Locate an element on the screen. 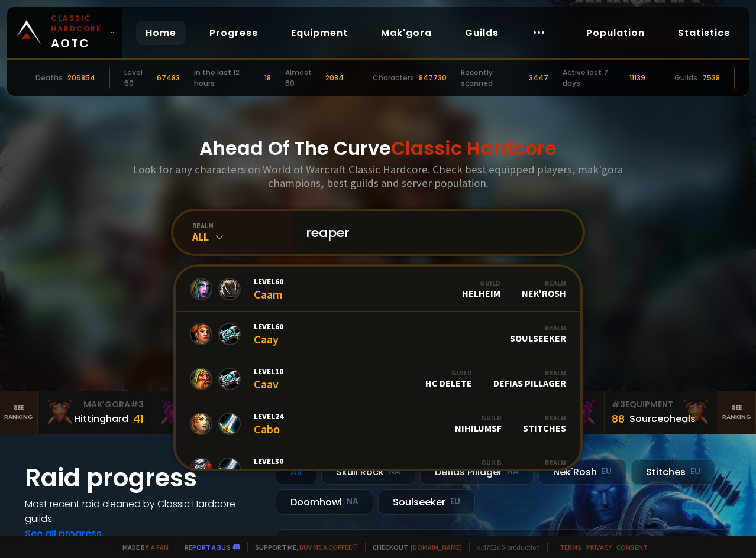  span: Level 30 is located at coordinates (271, 461).